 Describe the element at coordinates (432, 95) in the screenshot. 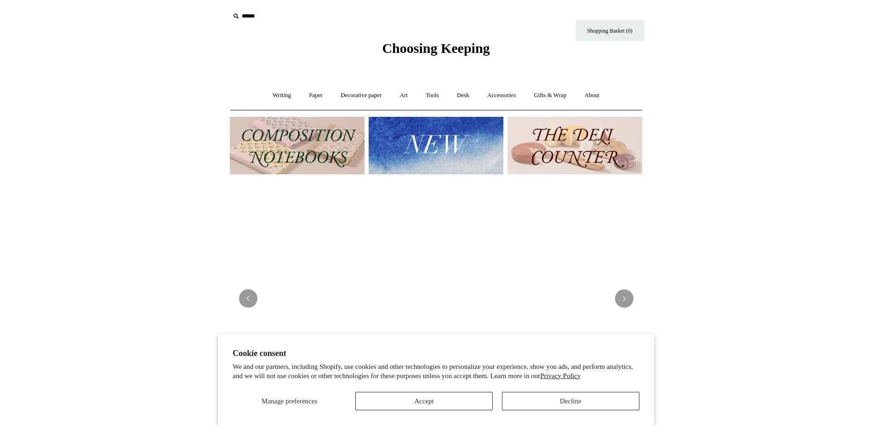

I see `a: Tools` at that location.